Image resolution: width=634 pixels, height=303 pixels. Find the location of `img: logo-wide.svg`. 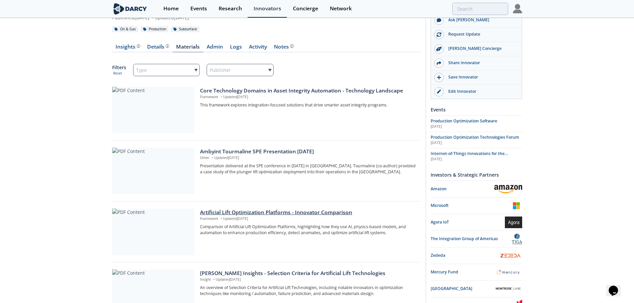

img: logo-wide.svg is located at coordinates (130, 9).